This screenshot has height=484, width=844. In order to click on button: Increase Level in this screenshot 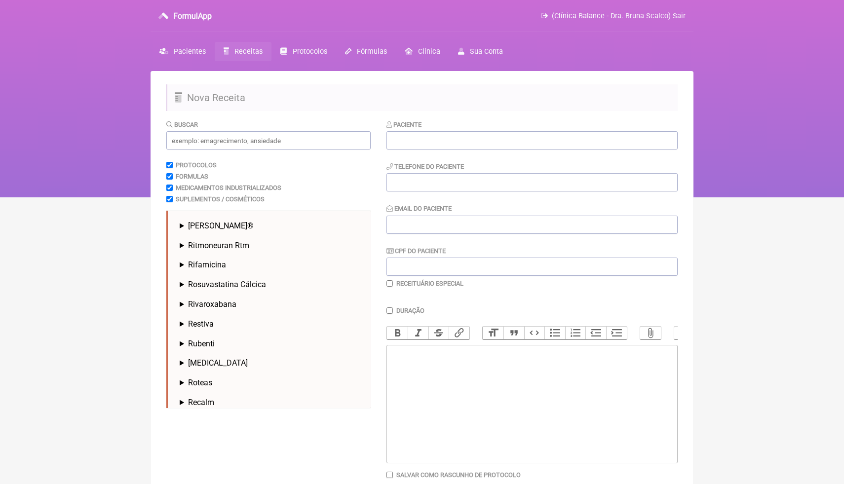, I will do `click(616, 333)`.